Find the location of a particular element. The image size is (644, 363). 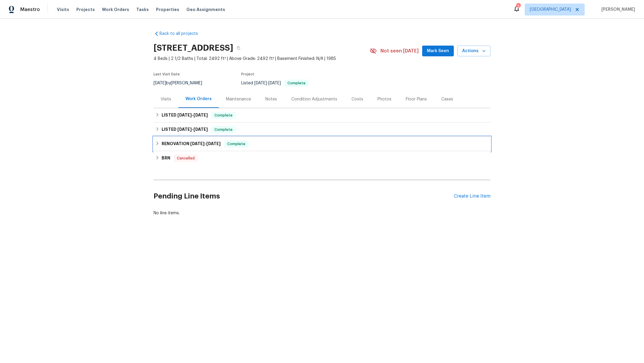

button: Copy Address is located at coordinates (239, 48).